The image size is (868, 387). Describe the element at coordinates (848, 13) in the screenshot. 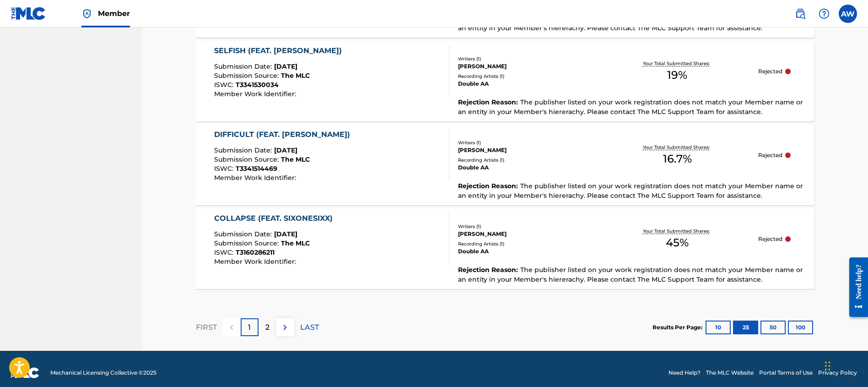

I see `div: User Menu` at that location.